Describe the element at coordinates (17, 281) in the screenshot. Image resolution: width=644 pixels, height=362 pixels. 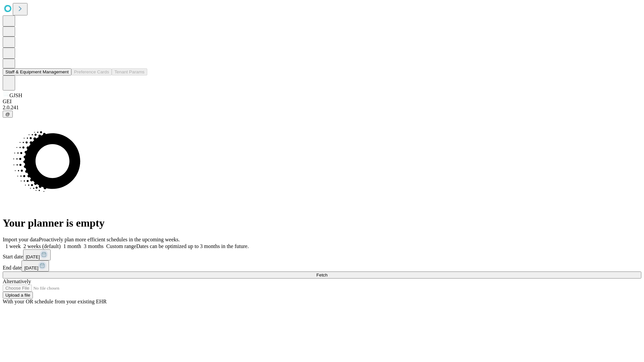
I see `span: Alternatively` at that location.